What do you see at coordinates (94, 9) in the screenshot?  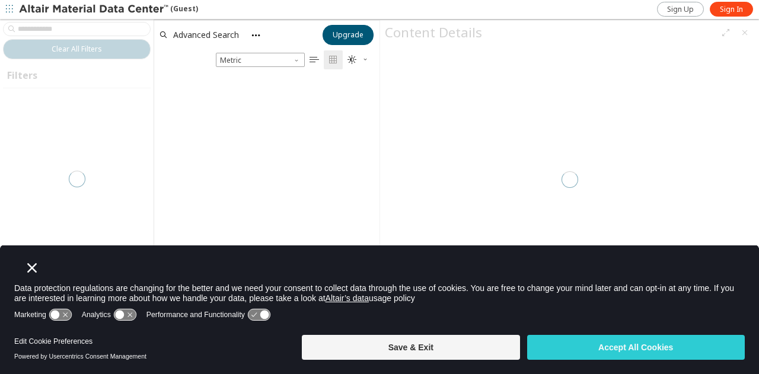 I see `img: Altair Material Data Center` at bounding box center [94, 9].